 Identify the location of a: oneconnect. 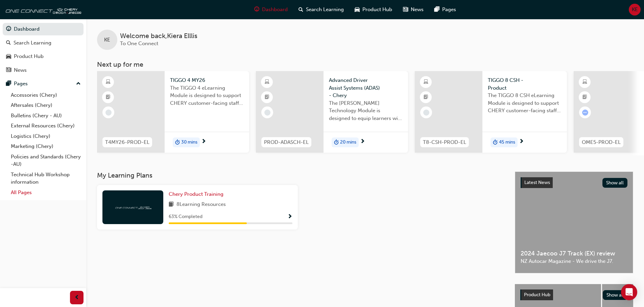
(42, 9).